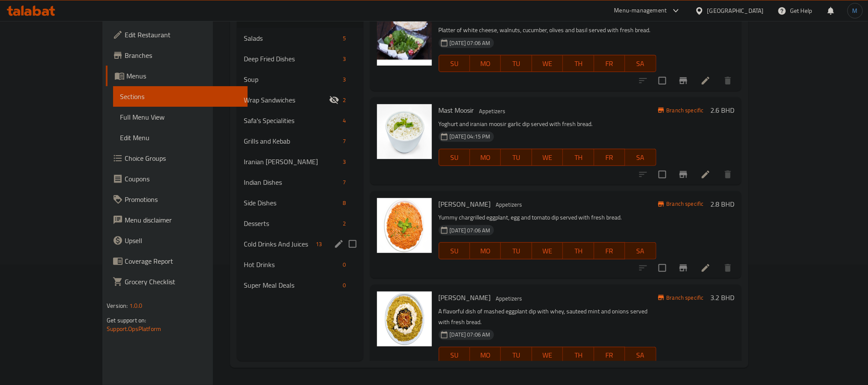 The width and height of the screenshot is (868, 385). I want to click on span: Select to update, so click(662, 174).